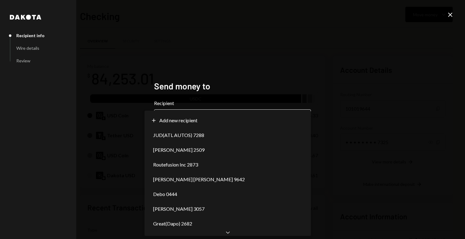  Describe the element at coordinates (28, 48) in the screenshot. I see `div: Wire details` at that location.